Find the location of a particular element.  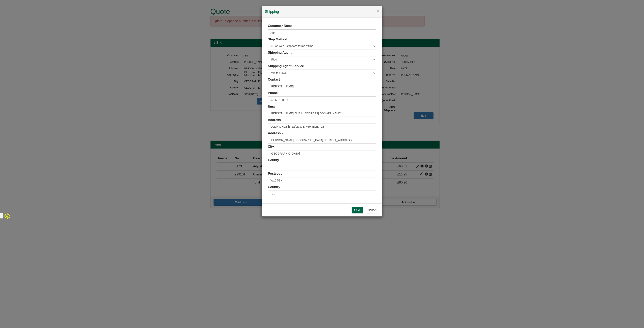

h4: Shipping is located at coordinates (322, 12).